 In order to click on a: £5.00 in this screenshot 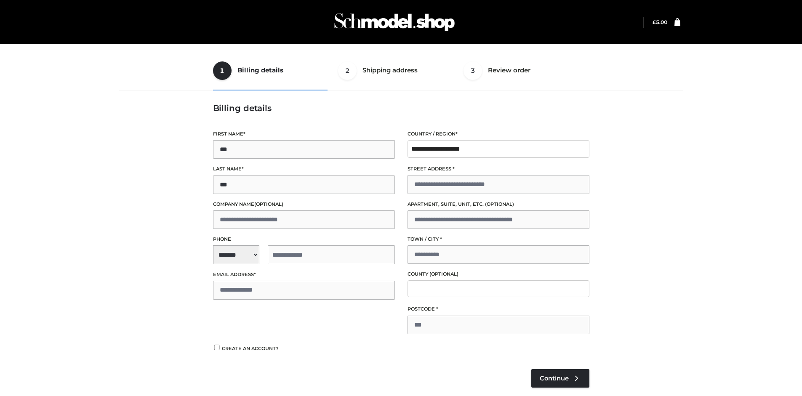, I will do `click(659, 22)`.